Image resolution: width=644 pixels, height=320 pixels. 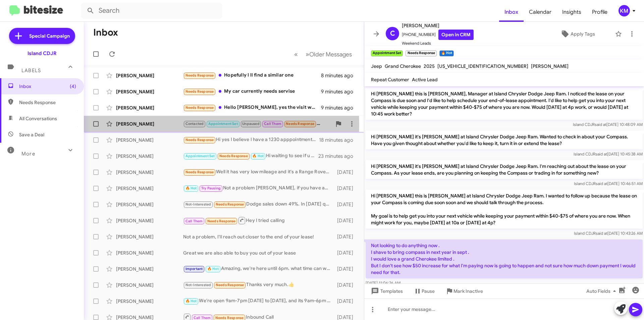 I want to click on h1: Inbox, so click(x=106, y=33).